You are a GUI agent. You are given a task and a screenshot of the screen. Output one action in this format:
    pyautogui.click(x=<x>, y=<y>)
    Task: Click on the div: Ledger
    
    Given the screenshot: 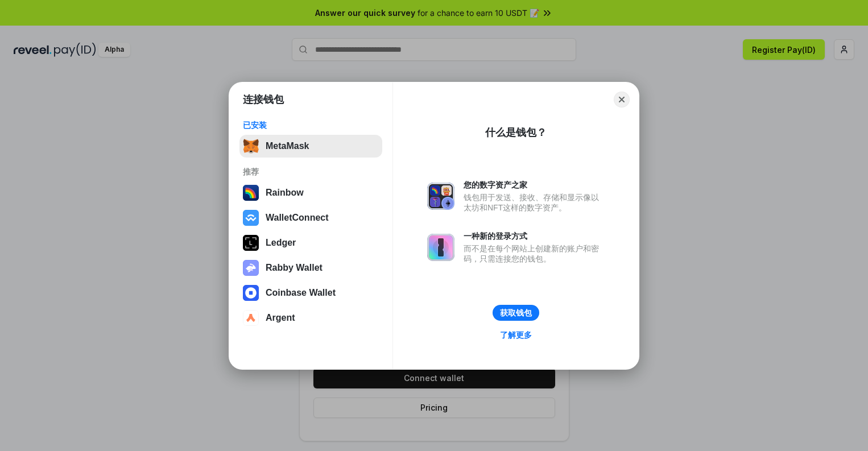 What is the action you would take?
    pyautogui.click(x=281, y=243)
    